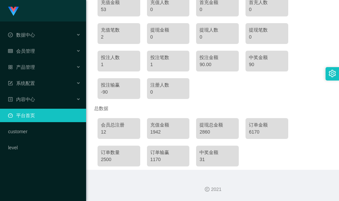 Image resolution: width=339 pixels, height=201 pixels. Describe the element at coordinates (119, 30) in the screenshot. I see `div: 充值笔数` at that location.